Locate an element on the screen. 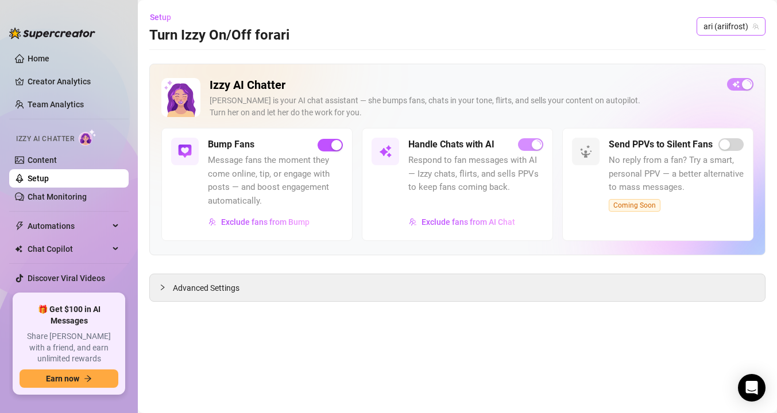  h5: Handle Chats with AI is located at coordinates (451, 145).